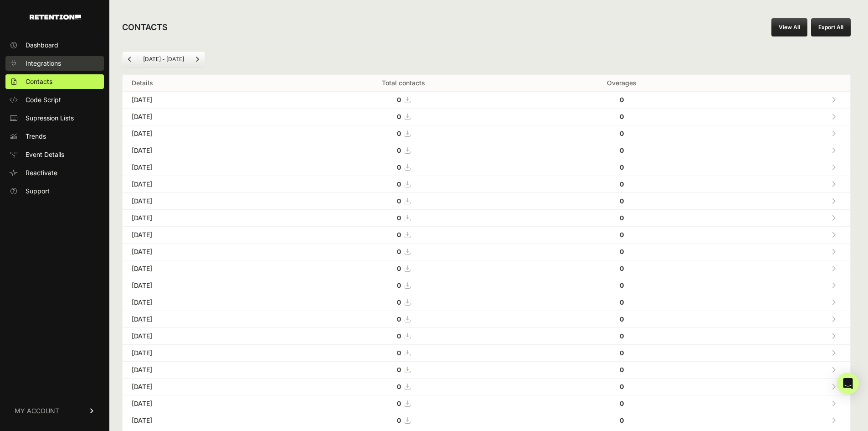 The width and height of the screenshot is (868, 431). I want to click on th: Details, so click(202, 83).